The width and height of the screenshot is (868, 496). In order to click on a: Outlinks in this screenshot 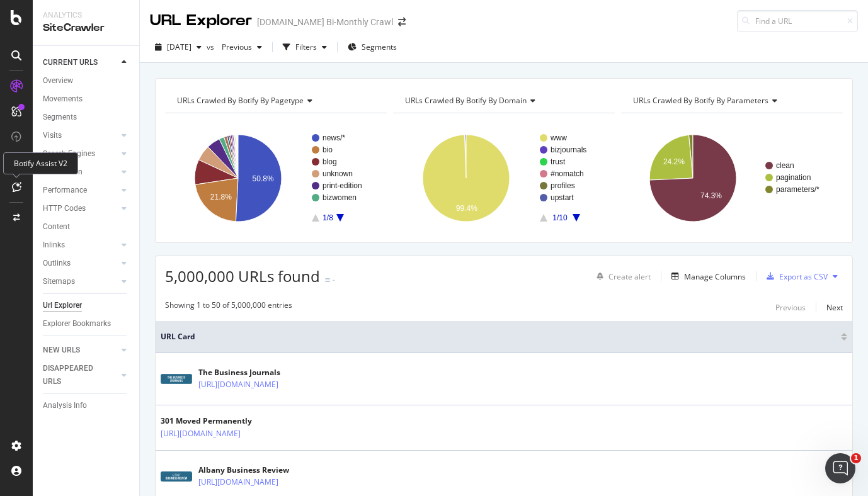, I will do `click(80, 263)`.